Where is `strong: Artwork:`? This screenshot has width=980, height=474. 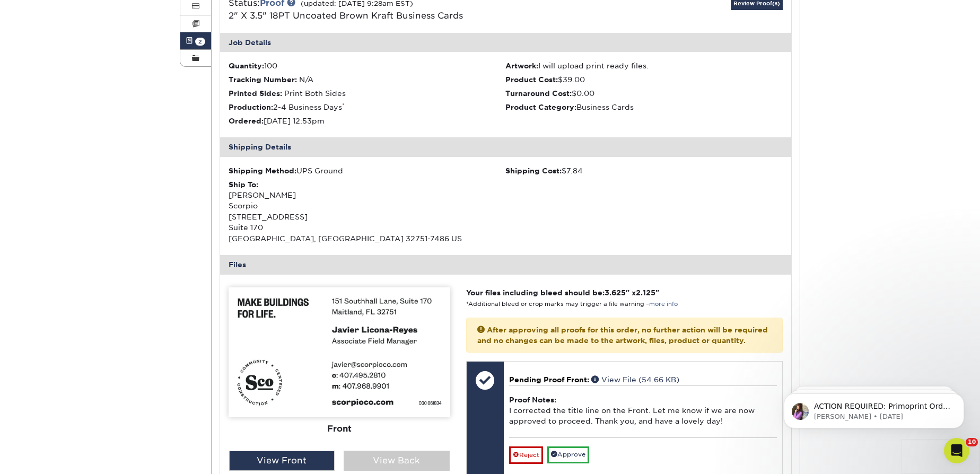
strong: Artwork: is located at coordinates (522, 66).